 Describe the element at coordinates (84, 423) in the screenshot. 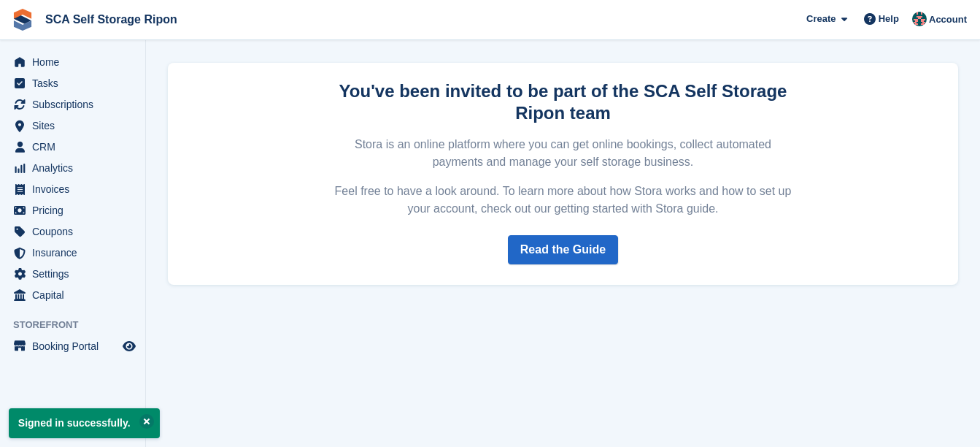

I see `p: Signed in successfully.` at that location.